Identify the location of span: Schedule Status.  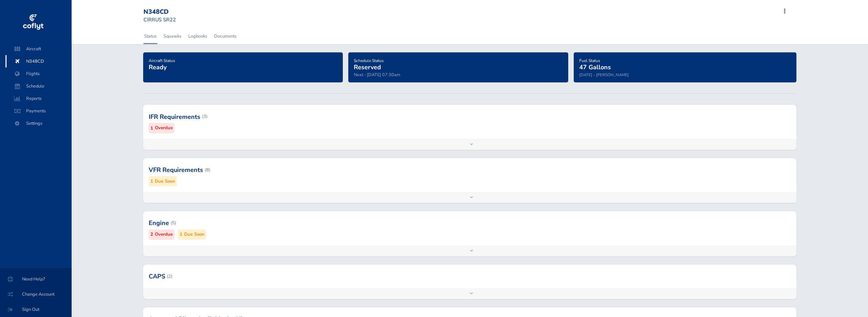
(369, 60).